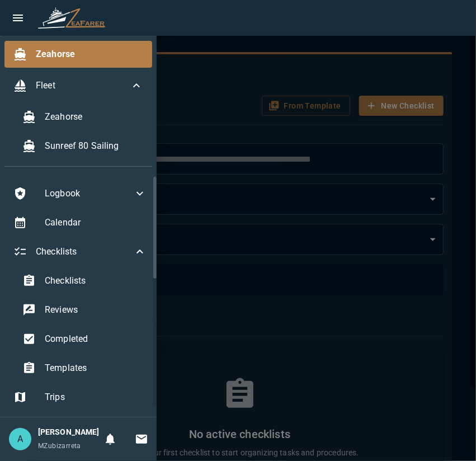  Describe the element at coordinates (96, 222) in the screenshot. I see `span: Calendar` at that location.